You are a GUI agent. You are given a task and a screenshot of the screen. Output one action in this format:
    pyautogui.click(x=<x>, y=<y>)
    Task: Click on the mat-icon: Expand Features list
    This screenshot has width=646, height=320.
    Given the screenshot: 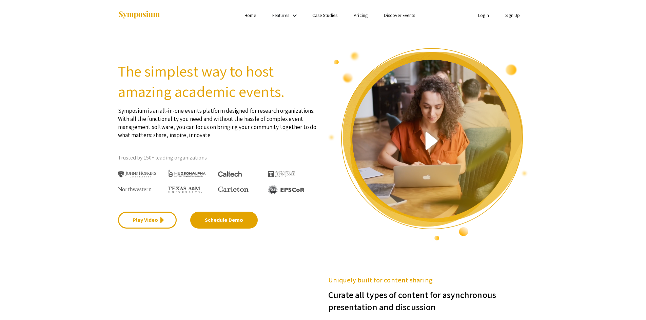 What is the action you would take?
    pyautogui.click(x=295, y=16)
    